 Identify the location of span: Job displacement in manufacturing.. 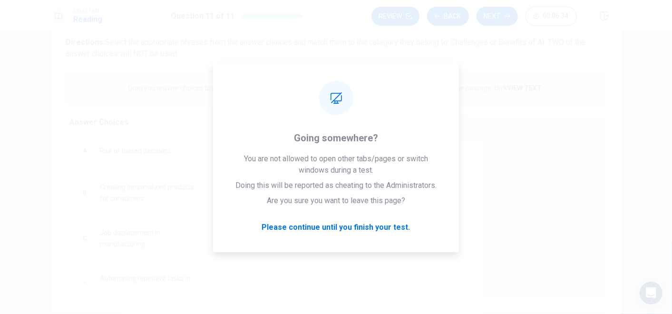
(147, 238).